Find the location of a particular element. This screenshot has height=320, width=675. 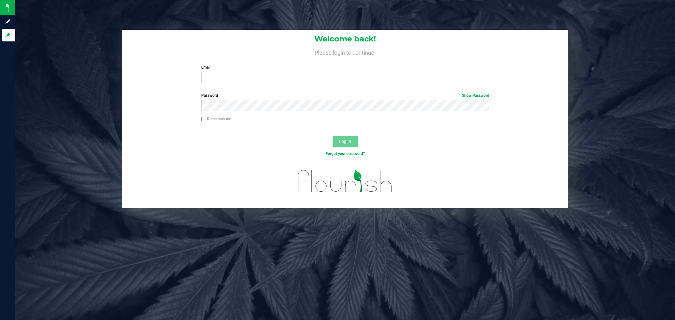

inline-svg: Log in is located at coordinates (8, 35).